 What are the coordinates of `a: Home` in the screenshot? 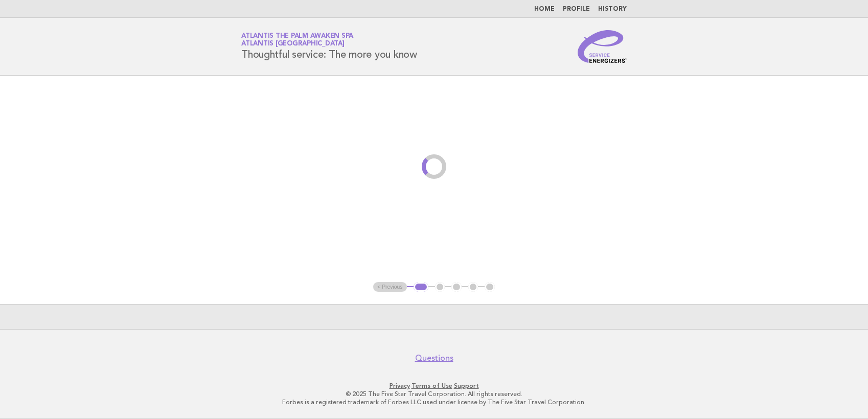 It's located at (545, 9).